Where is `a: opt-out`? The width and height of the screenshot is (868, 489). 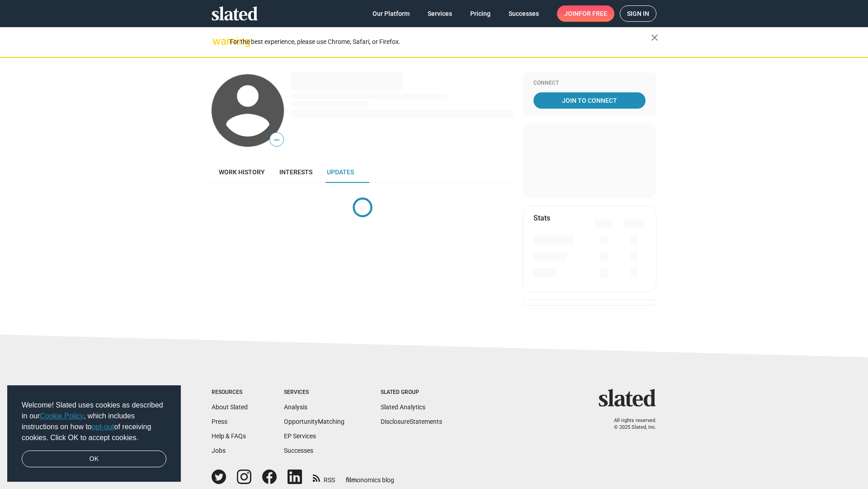 a: opt-out is located at coordinates (103, 427).